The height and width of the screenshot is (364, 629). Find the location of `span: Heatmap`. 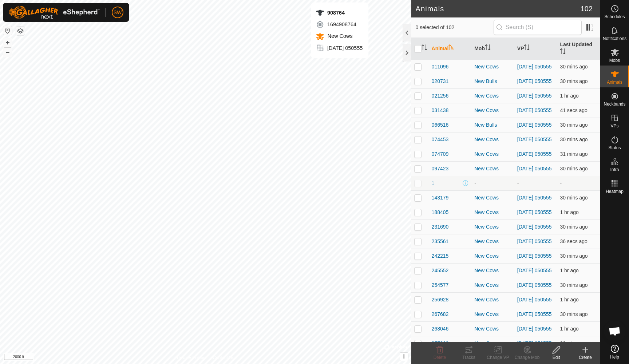

span: Heatmap is located at coordinates (615, 191).